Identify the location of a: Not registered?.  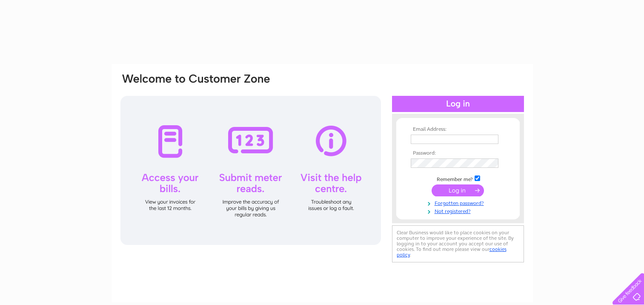
(459, 210).